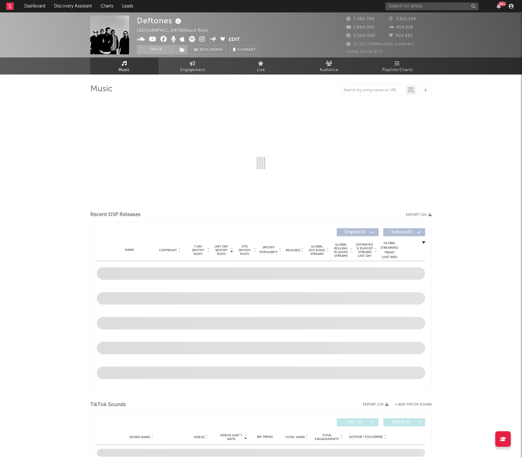 The width and height of the screenshot is (522, 458). Describe the element at coordinates (209, 50) in the screenshot. I see `a: Benchmark` at that location.